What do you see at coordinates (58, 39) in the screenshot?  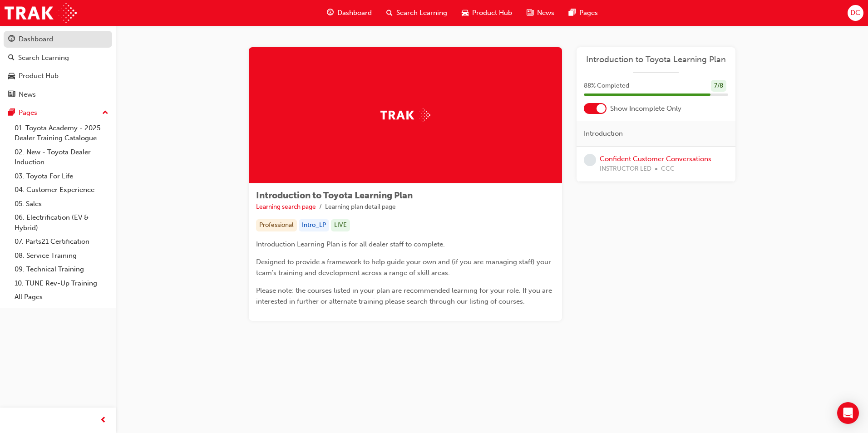 I see `a: Dashboard` at bounding box center [58, 39].